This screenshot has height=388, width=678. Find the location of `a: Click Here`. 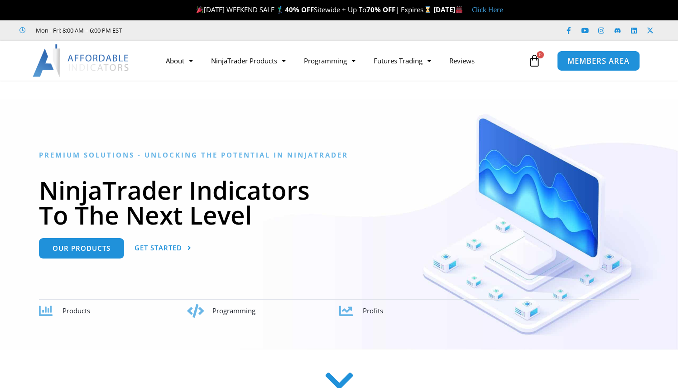

a: Click Here is located at coordinates (487, 10).